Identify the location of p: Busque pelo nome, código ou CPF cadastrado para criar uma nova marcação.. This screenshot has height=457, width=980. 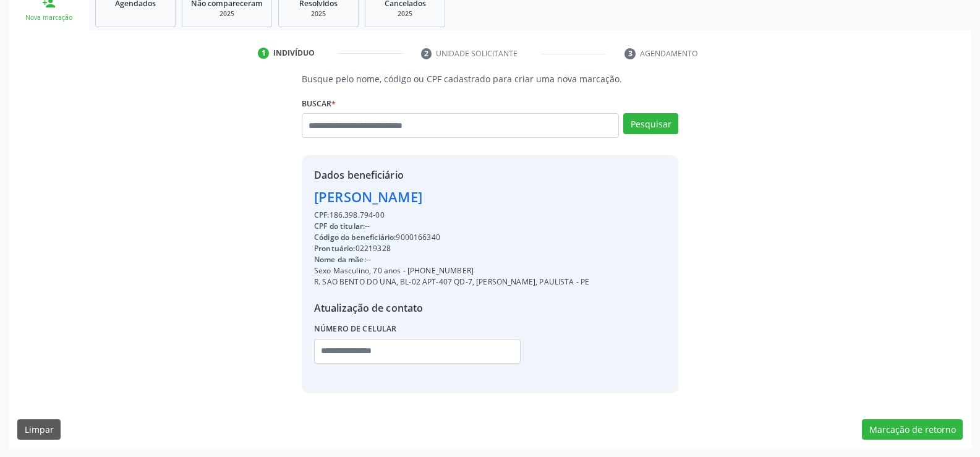
(490, 78).